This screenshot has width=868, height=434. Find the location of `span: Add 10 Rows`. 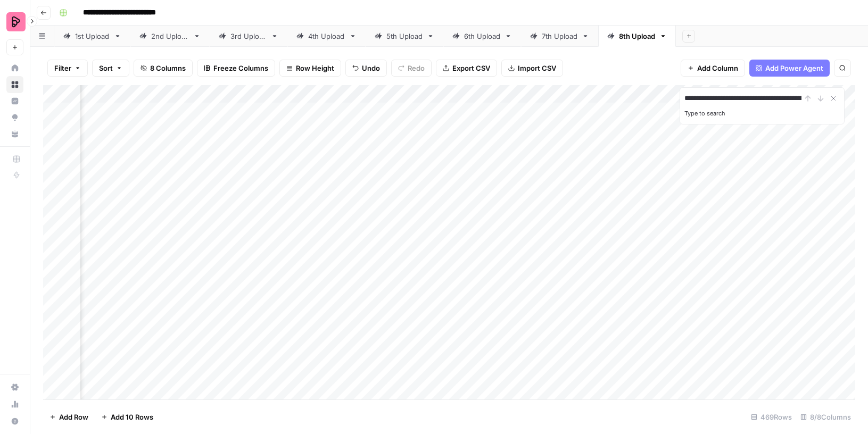

span: Add 10 Rows is located at coordinates (132, 417).